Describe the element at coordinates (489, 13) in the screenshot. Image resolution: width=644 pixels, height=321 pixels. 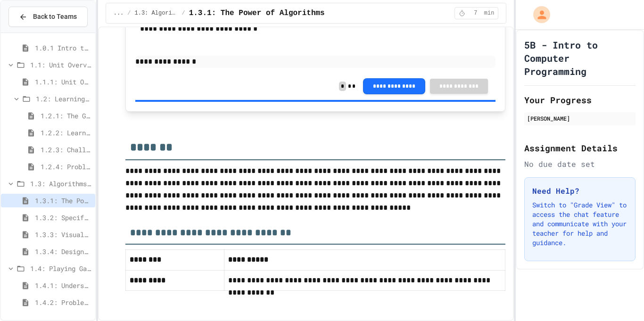
I see `span: min` at that location.